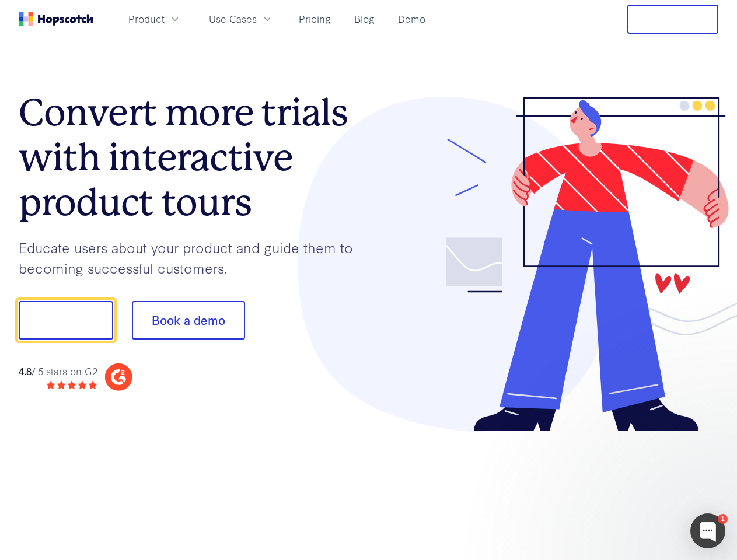  I want to click on button: Show me!, so click(66, 320).